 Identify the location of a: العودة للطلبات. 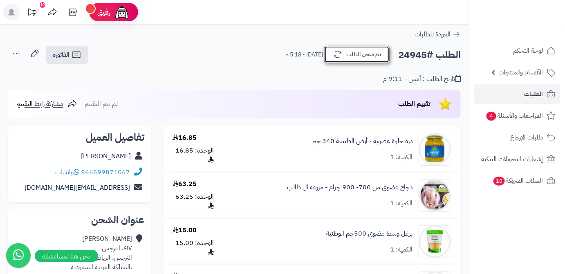
(437, 34).